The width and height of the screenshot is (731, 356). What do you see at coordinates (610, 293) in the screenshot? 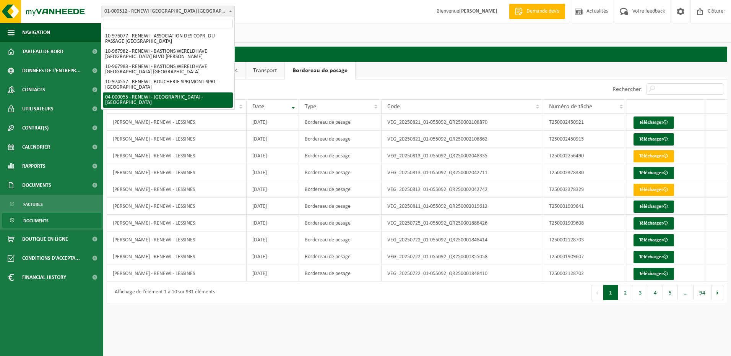
I see `button: 1` at bounding box center [610, 293].